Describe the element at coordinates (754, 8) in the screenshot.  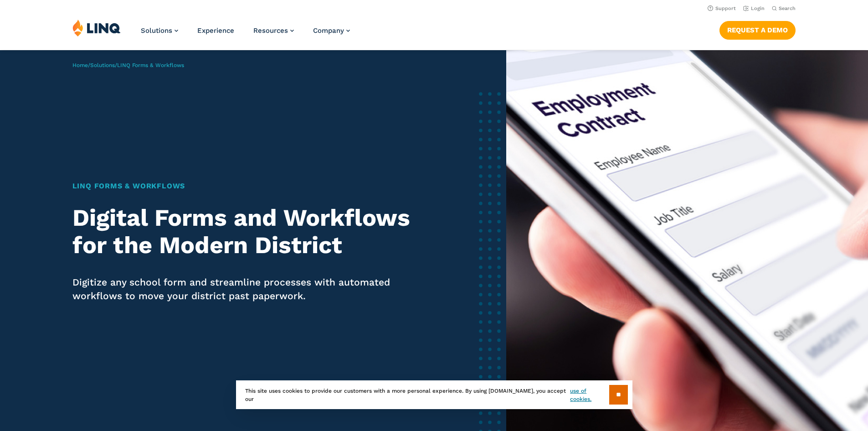
I see `a: Login` at that location.